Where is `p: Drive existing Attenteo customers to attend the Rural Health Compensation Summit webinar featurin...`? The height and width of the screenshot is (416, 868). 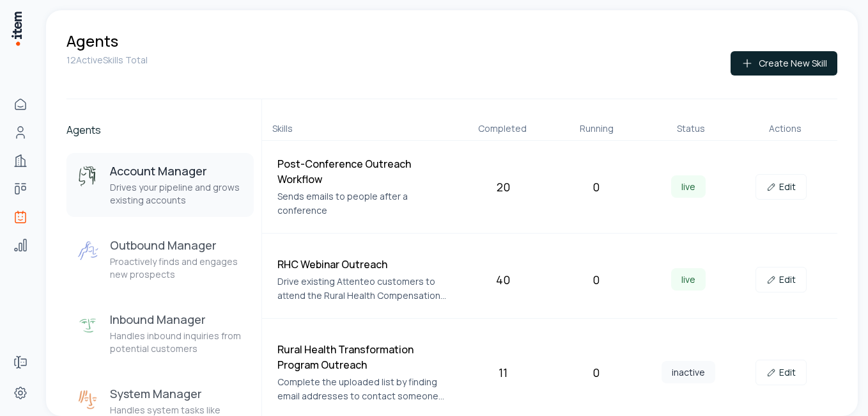 p: Drive existing Attenteo customers to attend the Rural Health Compensation Summit webinar featurin... is located at coordinates (365, 288).